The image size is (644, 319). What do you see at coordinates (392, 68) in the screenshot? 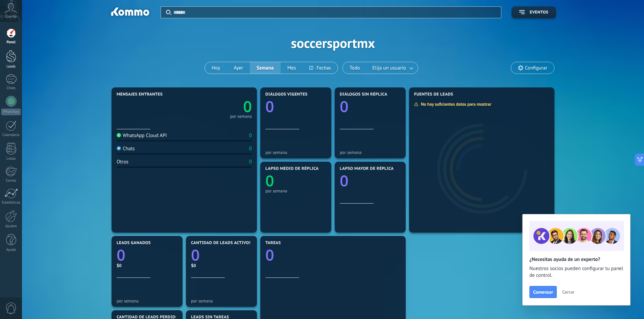
I see `button: Elija un usuario` at bounding box center [392, 68].